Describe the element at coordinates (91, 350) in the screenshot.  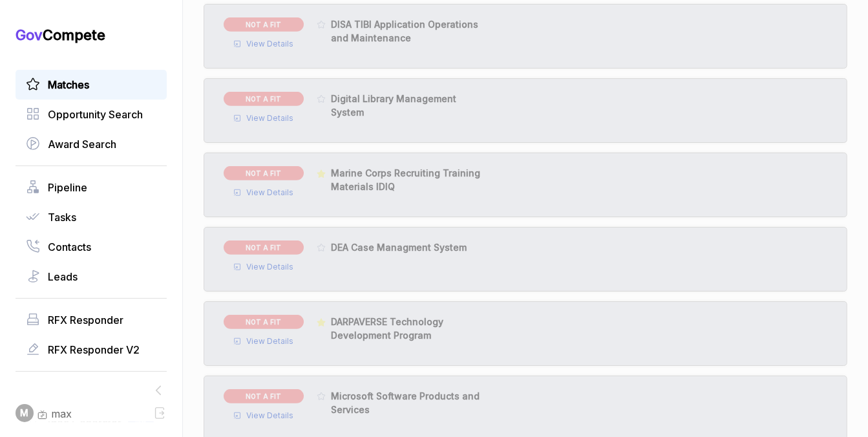
I see `a: RFX Responder V2` at that location.